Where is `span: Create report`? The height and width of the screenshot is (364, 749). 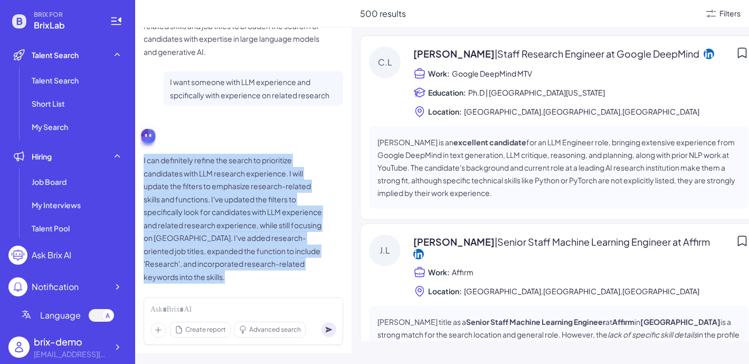
span: Create report is located at coordinates (205, 329).